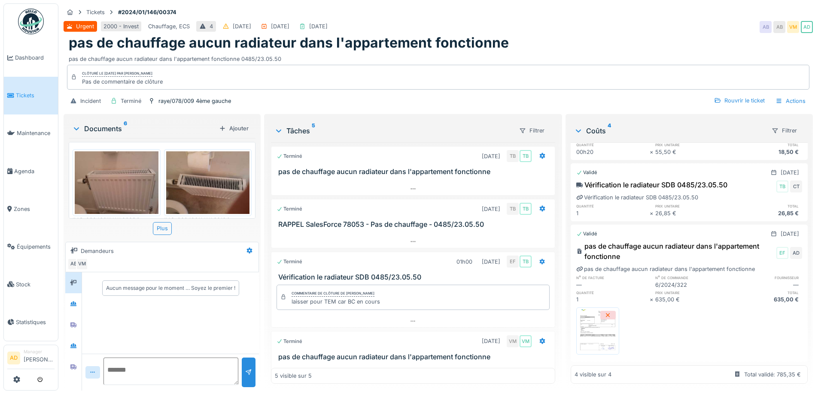 The height and width of the screenshot is (394, 818). I want to click on div: Incident, so click(91, 101).